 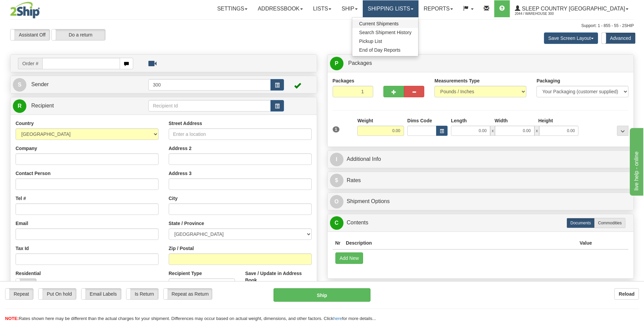 What do you see at coordinates (349, 258) in the screenshot?
I see `button: Add New` at bounding box center [349, 258].